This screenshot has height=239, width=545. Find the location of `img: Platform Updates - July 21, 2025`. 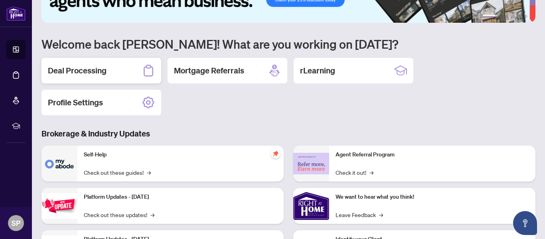

img: Platform Updates - July 21, 2025 is located at coordinates (59, 205).